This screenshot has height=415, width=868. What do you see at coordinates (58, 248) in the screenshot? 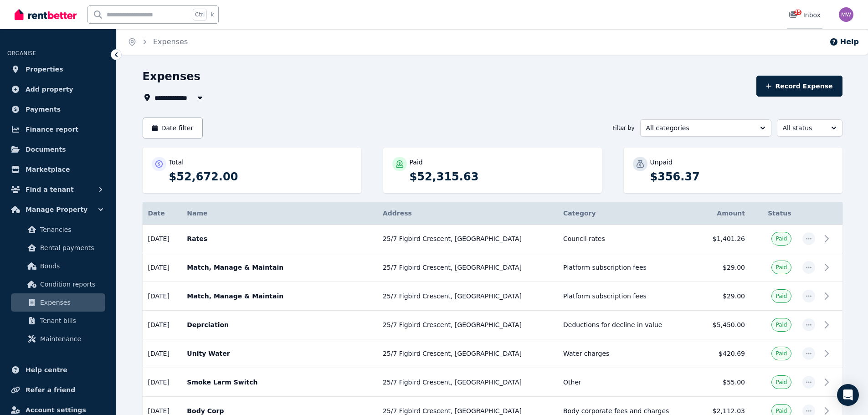
I see `a: Rental payments` at bounding box center [58, 248].